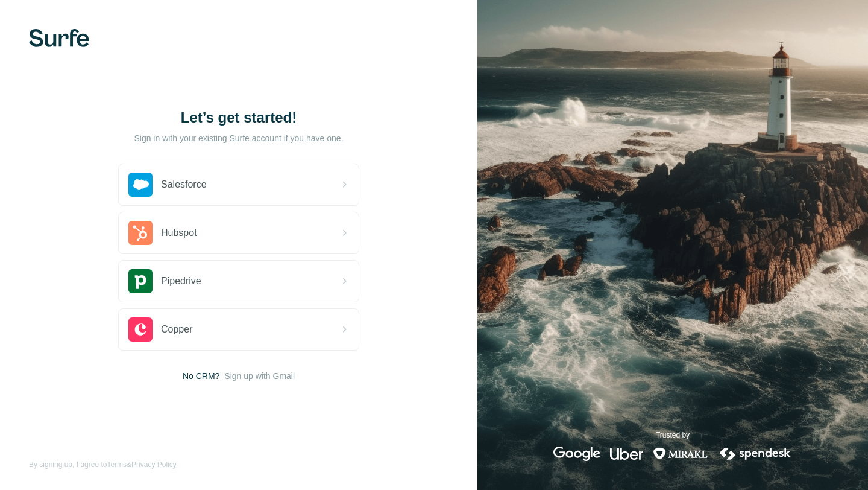  Describe the element at coordinates (259, 376) in the screenshot. I see `button: Sign up with Gmail` at that location.